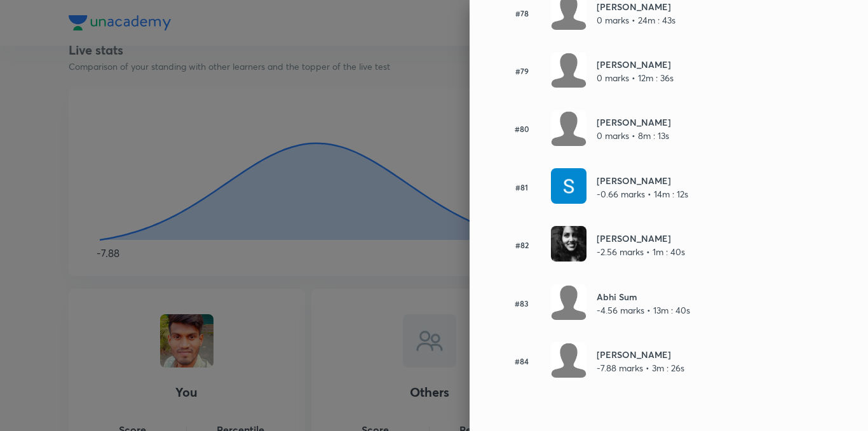  Describe the element at coordinates (634, 135) in the screenshot. I see `p: 0 marks • 8m : 13s` at that location.